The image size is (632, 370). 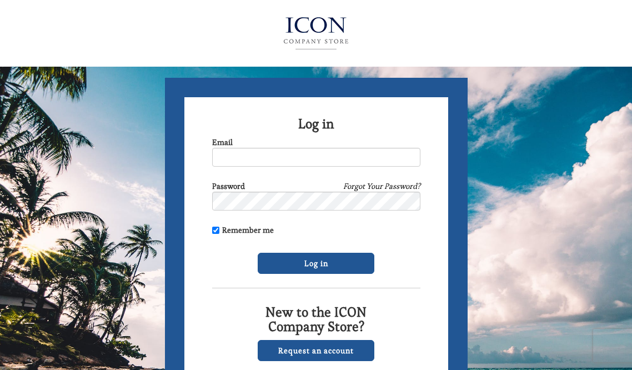 I want to click on input: Log in, so click(x=316, y=263).